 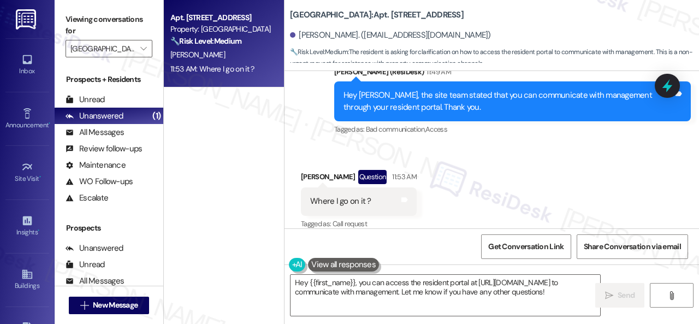 I want to click on input: All communities, so click(x=103, y=49).